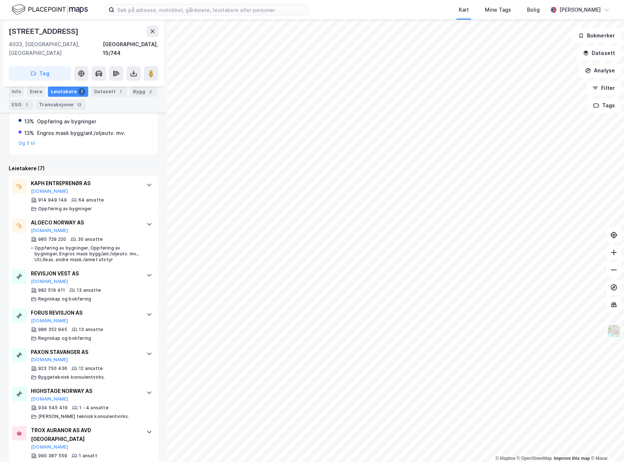 This screenshot has width=624, height=462. I want to click on img: Z, so click(614, 331).